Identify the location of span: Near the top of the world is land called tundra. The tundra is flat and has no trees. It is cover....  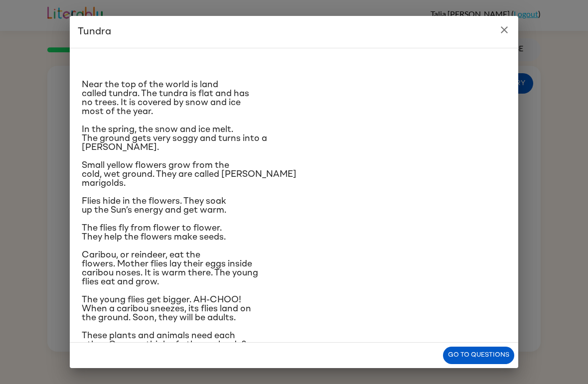
(166, 98).